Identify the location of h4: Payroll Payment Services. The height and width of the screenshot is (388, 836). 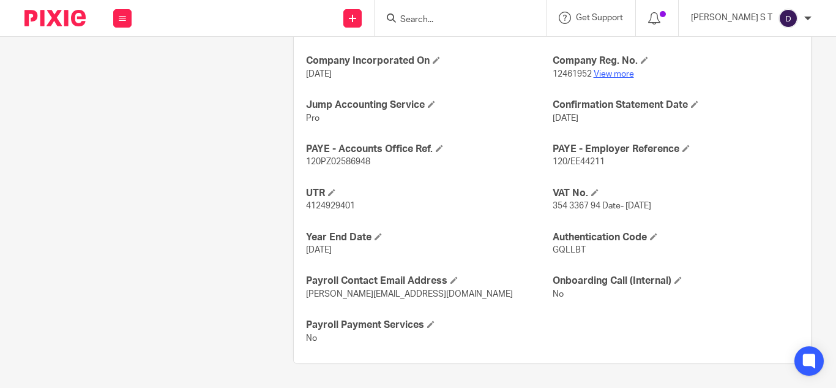
(429, 325).